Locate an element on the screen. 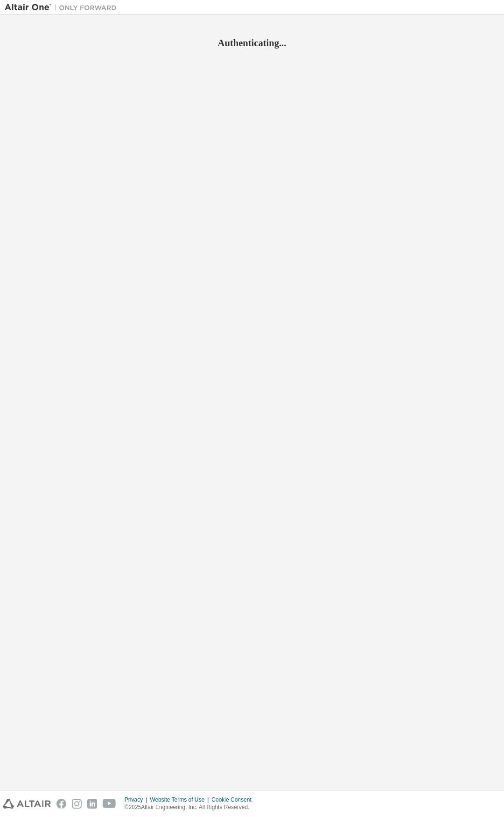 This screenshot has height=817, width=504. img: facebook.svg is located at coordinates (61, 804).